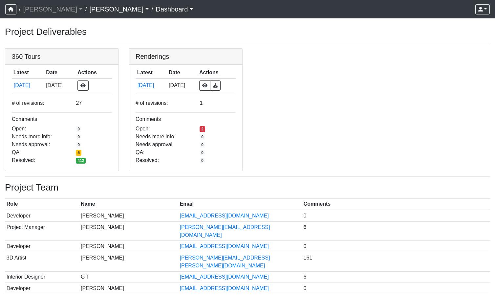  What do you see at coordinates (42, 277) in the screenshot?
I see `td: Interior Designer` at bounding box center [42, 277].